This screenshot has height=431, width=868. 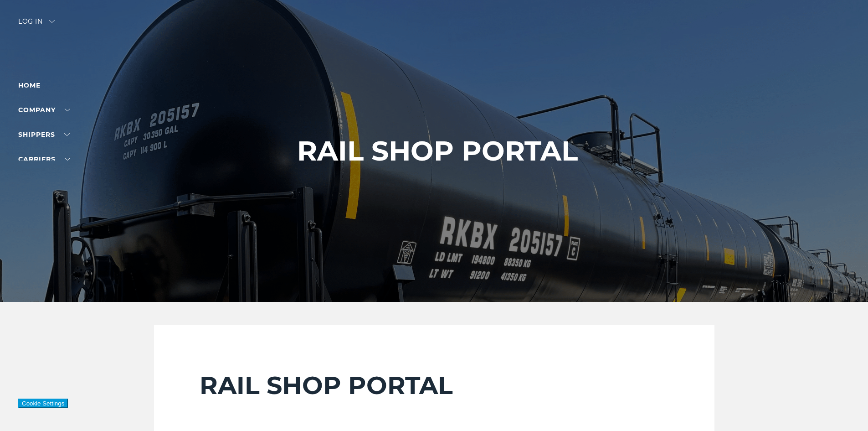 What do you see at coordinates (44, 159) in the screenshot?
I see `a: Carriers` at bounding box center [44, 159].